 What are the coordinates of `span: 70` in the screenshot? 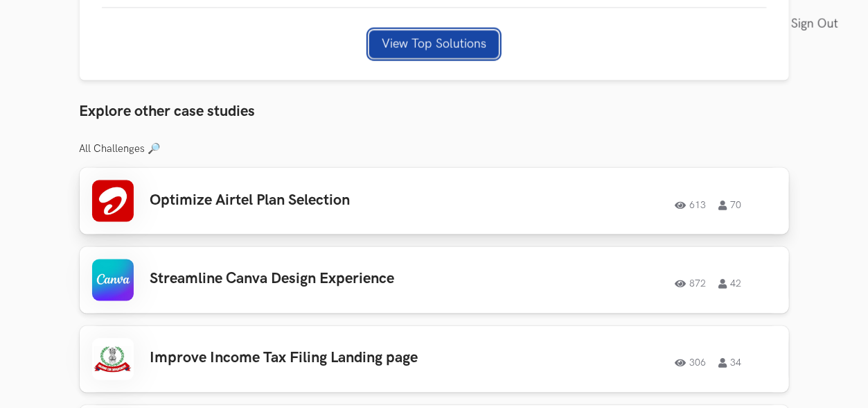 It's located at (730, 205).